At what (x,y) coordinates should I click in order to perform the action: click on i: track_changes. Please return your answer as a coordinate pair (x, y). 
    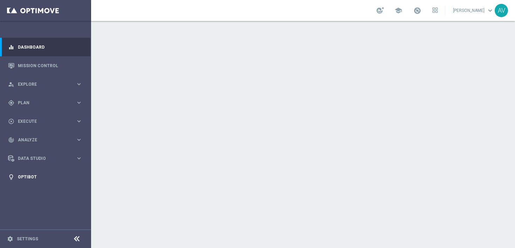
    Looking at the image, I should click on (11, 140).